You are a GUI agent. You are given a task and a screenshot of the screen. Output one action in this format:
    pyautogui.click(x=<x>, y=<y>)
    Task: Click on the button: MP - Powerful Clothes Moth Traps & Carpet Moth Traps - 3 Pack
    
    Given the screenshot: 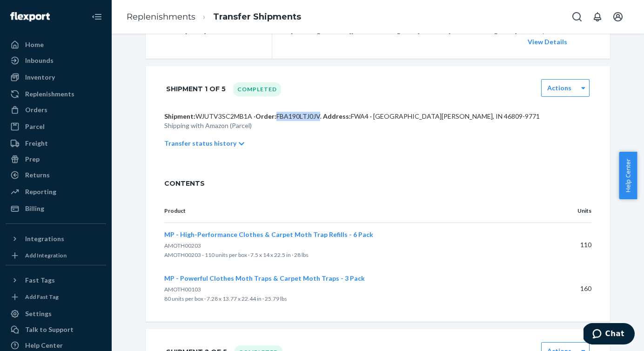 What is the action you would take?
    pyautogui.click(x=264, y=279)
    